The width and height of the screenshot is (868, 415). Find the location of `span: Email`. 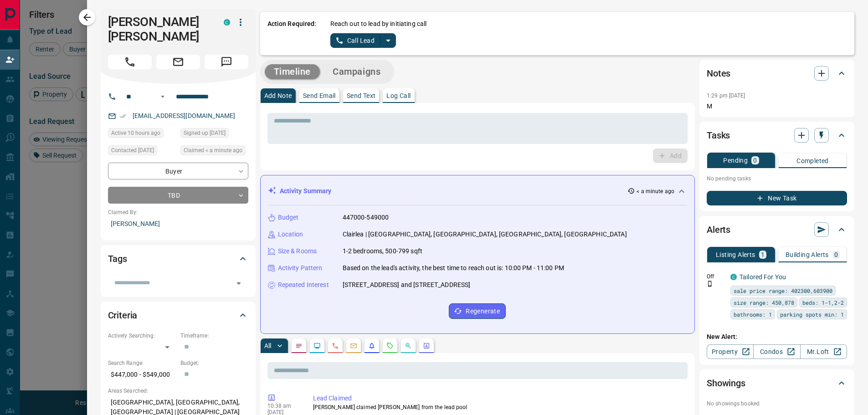

span: Email is located at coordinates (178, 62).